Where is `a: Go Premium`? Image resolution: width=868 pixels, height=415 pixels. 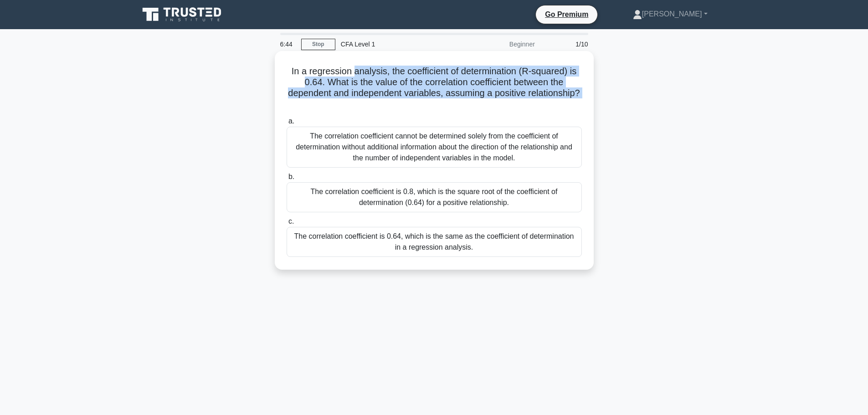
a: Go Premium is located at coordinates (567, 14).